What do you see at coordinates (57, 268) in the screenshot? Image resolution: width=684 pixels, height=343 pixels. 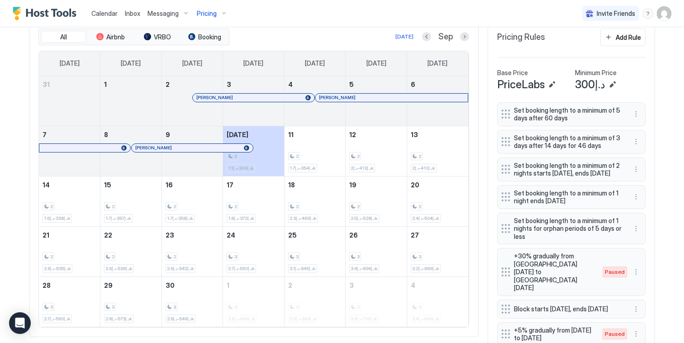 I see `span: د.إ535-د.إ2.6k` at bounding box center [57, 268].